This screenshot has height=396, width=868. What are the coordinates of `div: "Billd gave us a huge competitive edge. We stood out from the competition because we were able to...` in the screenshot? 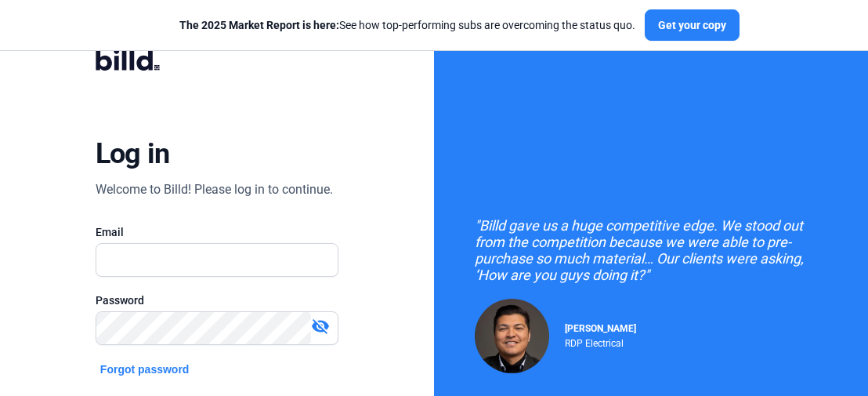 It's located at (650, 250).